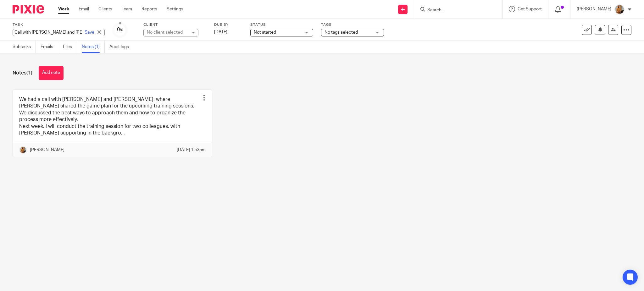 This screenshot has width=644, height=291. What do you see at coordinates (529, 9) in the screenshot?
I see `span: Get Support` at bounding box center [529, 9].